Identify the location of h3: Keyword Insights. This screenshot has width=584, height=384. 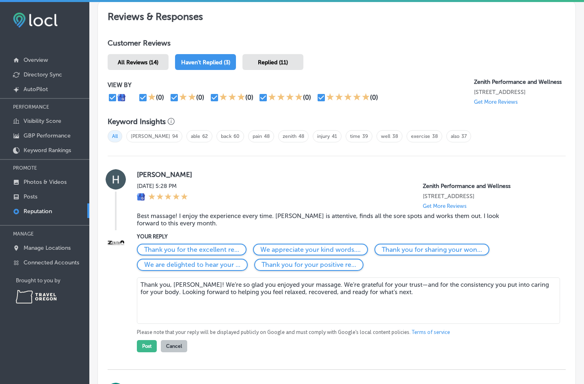
(137, 121).